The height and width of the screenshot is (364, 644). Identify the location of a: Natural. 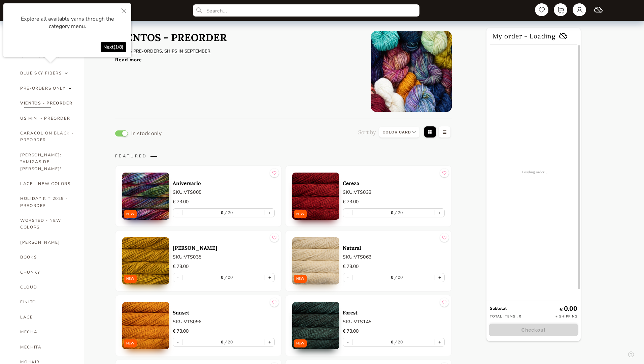
(393, 247).